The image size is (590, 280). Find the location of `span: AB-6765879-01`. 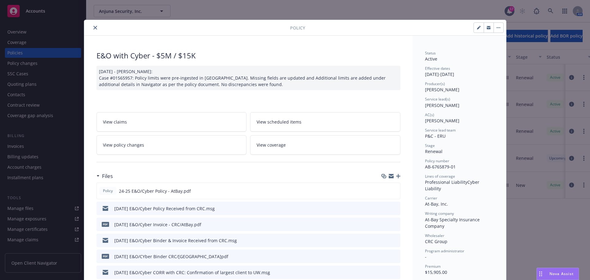

span: AB-6765879-01 is located at coordinates (441, 167).